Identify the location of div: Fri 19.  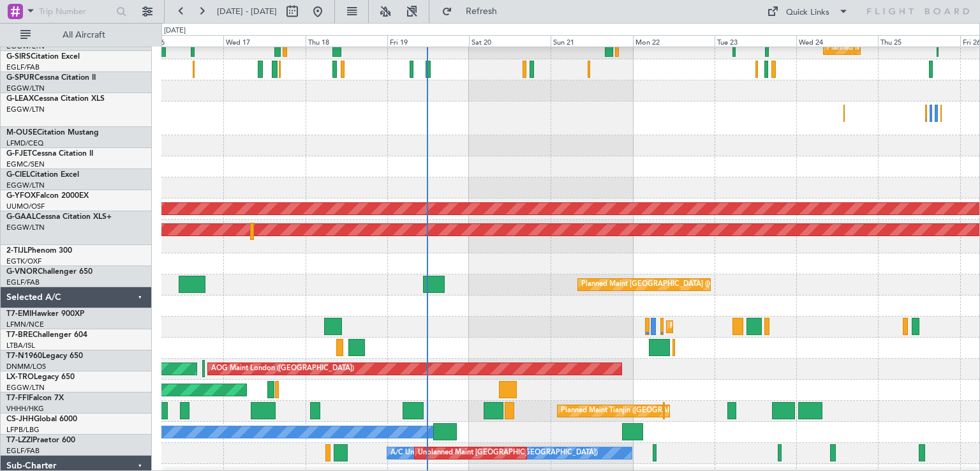
(428, 41).